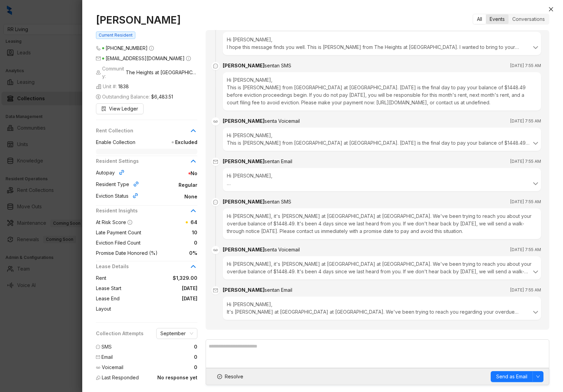 The image size is (563, 392). I want to click on span: Lease End, so click(108, 299).